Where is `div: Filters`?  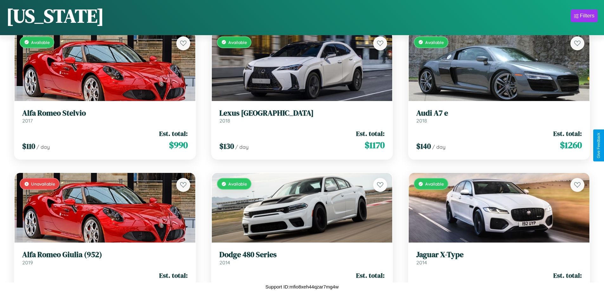 div: Filters is located at coordinates (587, 16).